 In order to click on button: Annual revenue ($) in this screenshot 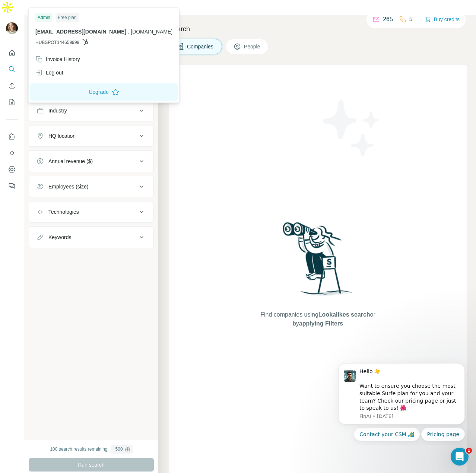, I will do `click(91, 161)`.